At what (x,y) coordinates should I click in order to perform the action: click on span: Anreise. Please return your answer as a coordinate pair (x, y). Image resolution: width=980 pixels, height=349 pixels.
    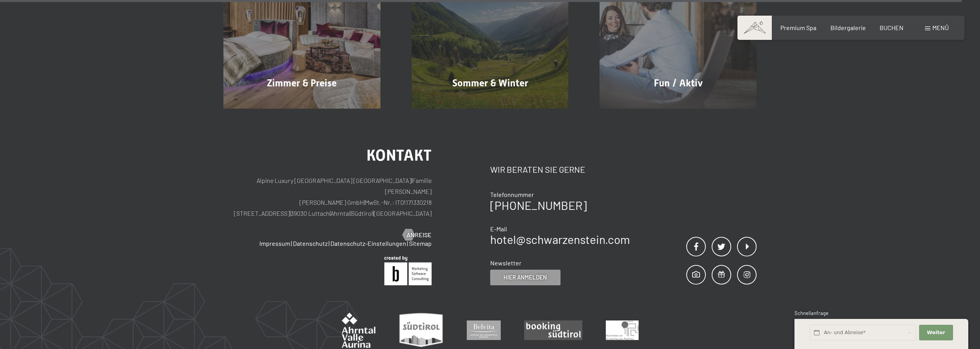
    Looking at the image, I should click on (419, 235).